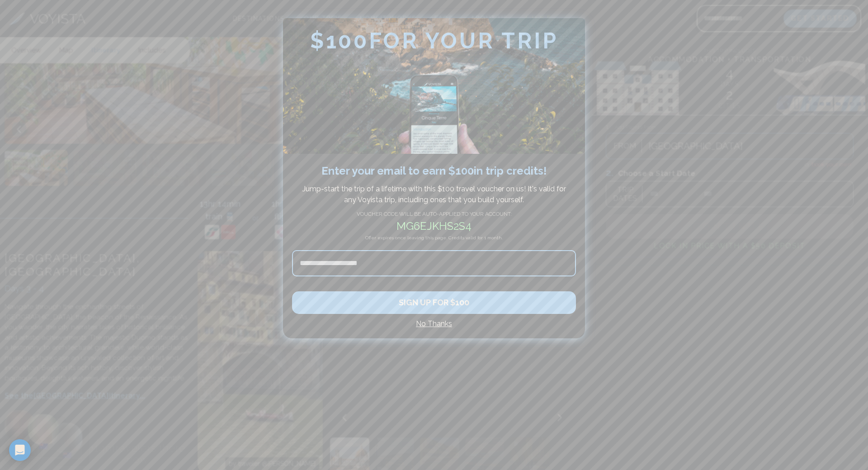 The image size is (868, 470). Describe the element at coordinates (434, 226) in the screenshot. I see `h2: mg6ejkhs2s4` at that location.